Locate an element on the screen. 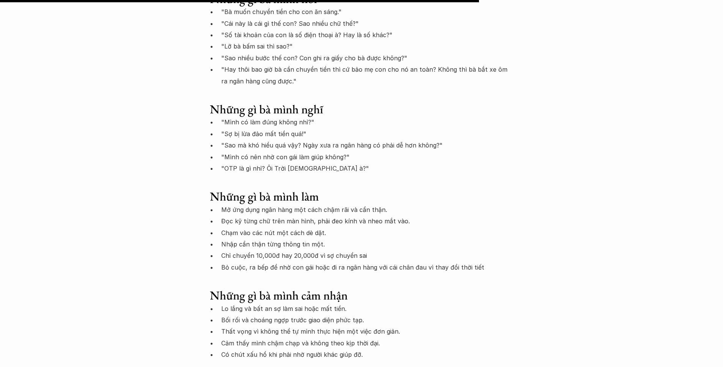  p: "Lỡ bà bấm sai thì sao?" is located at coordinates (367, 46).